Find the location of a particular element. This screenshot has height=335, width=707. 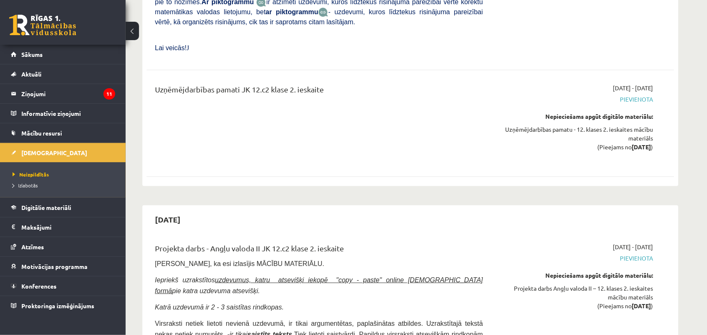

a: Izlabotās is located at coordinates (65, 185).